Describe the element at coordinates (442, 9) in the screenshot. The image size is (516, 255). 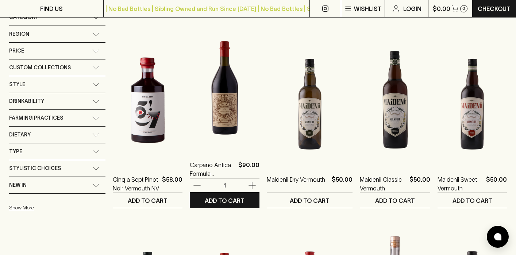
I see `p: $0.00` at that location.